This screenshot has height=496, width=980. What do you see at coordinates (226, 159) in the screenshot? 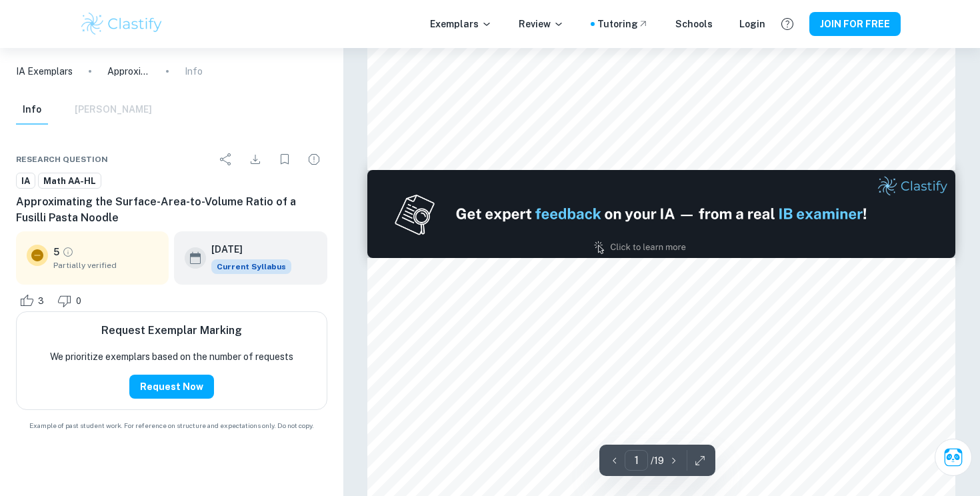
I see `div: Share` at bounding box center [226, 159].